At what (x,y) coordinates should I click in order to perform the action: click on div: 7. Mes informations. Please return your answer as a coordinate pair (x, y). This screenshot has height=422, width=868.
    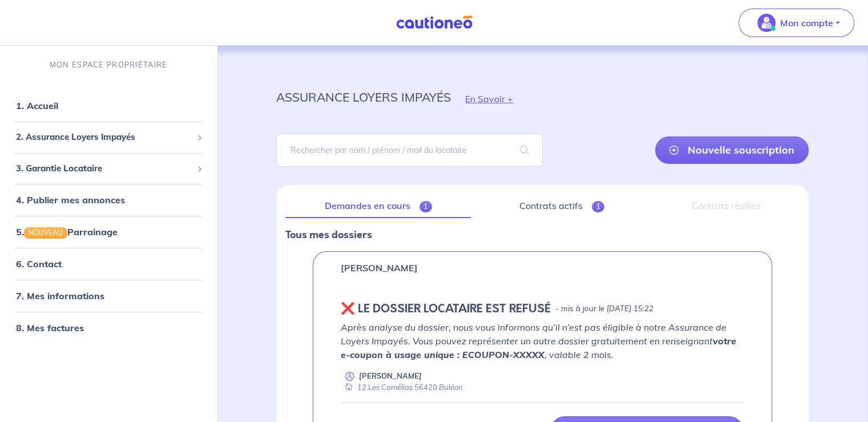
    Looking at the image, I should click on (109, 295).